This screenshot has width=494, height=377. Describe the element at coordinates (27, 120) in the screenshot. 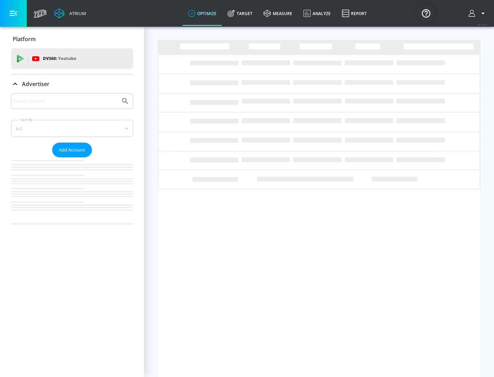

I see `label: Sort By` at that location.